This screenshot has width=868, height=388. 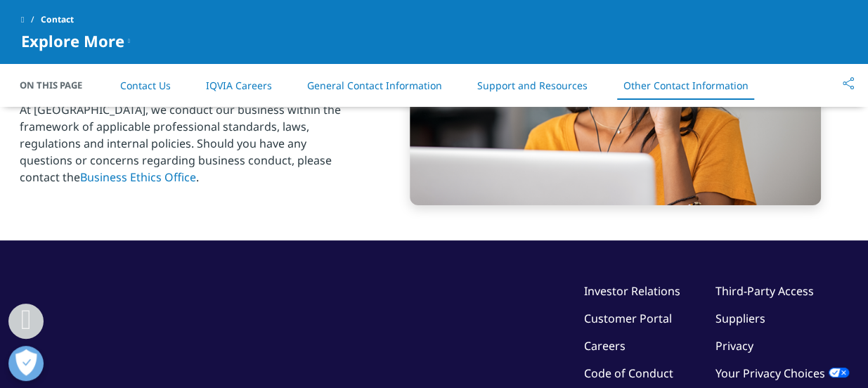 I want to click on a: General Contact Information, so click(x=374, y=85).